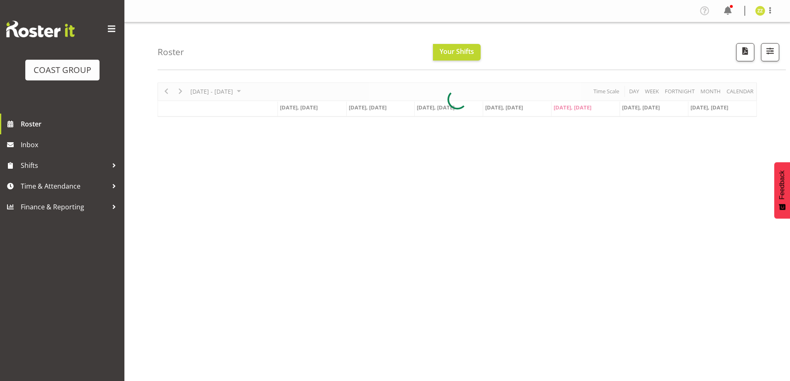  Describe the element at coordinates (64, 186) in the screenshot. I see `span: Time & Attendance` at that location.